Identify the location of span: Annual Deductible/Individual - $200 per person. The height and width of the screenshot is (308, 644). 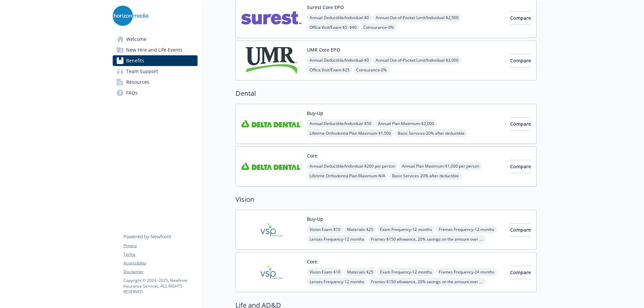
(352, 166).